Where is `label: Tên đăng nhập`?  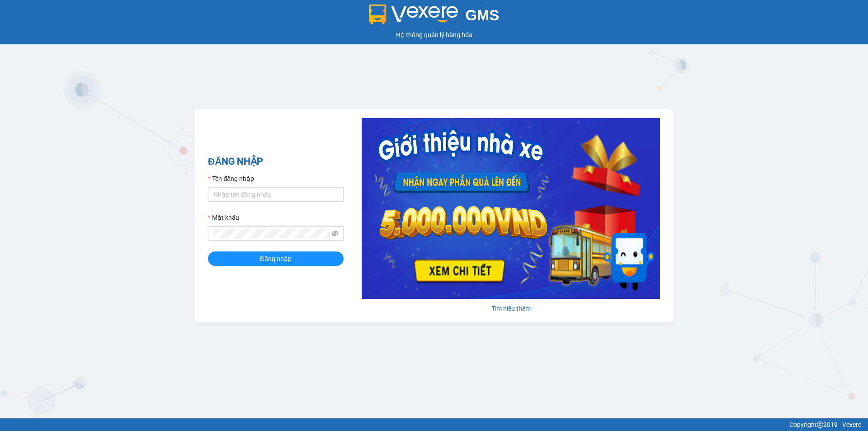 label: Tên đăng nhập is located at coordinates (231, 178).